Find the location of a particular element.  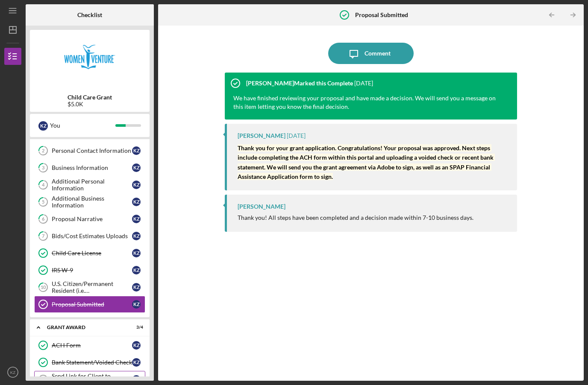

div: Proposal Narrative is located at coordinates (92, 219).